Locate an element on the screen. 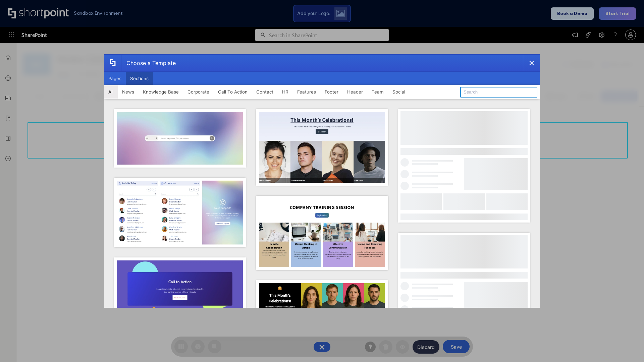 This screenshot has width=644, height=362. button: Footer is located at coordinates (331, 92).